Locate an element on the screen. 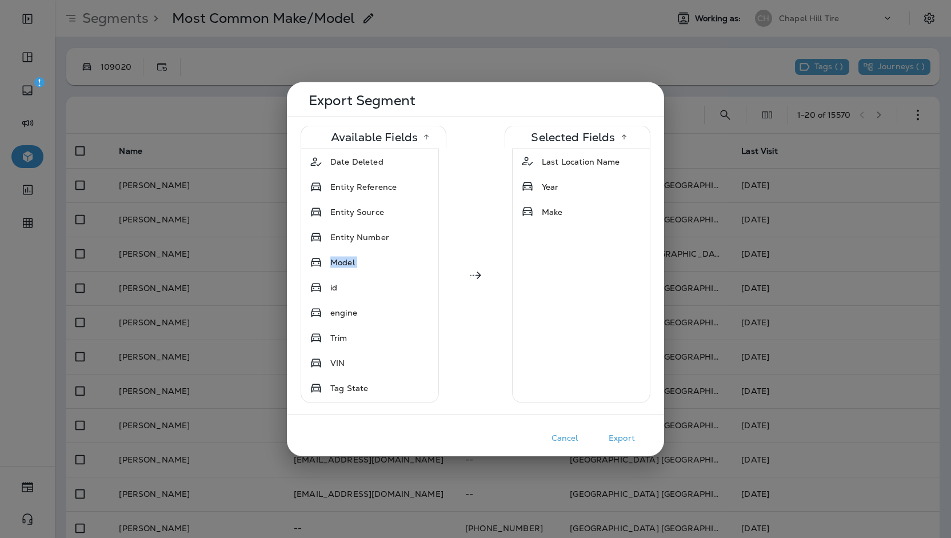 Image resolution: width=951 pixels, height=538 pixels. span: id is located at coordinates (334, 287).